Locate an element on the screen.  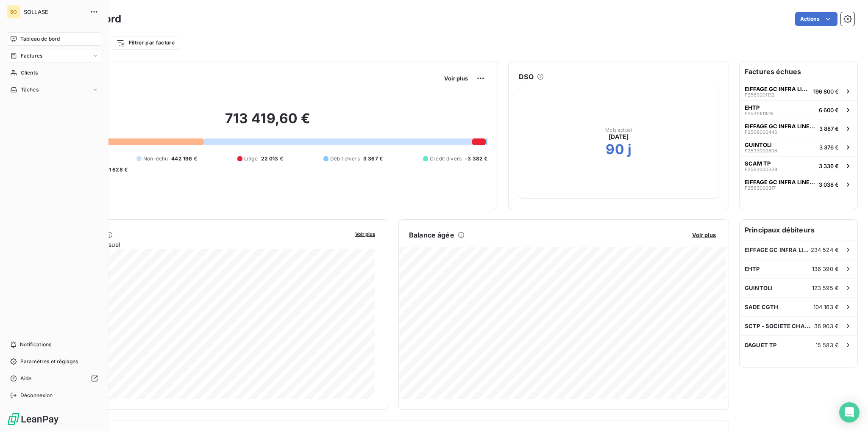
span: Chiffre d'affaires mensuel is located at coordinates (198, 244).